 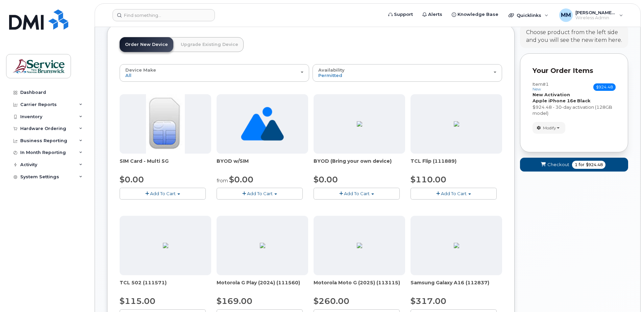 I want to click on img: 99773A5F-56E1-4C48-BD91-467D906EAE62.png, so click(x=262, y=245).